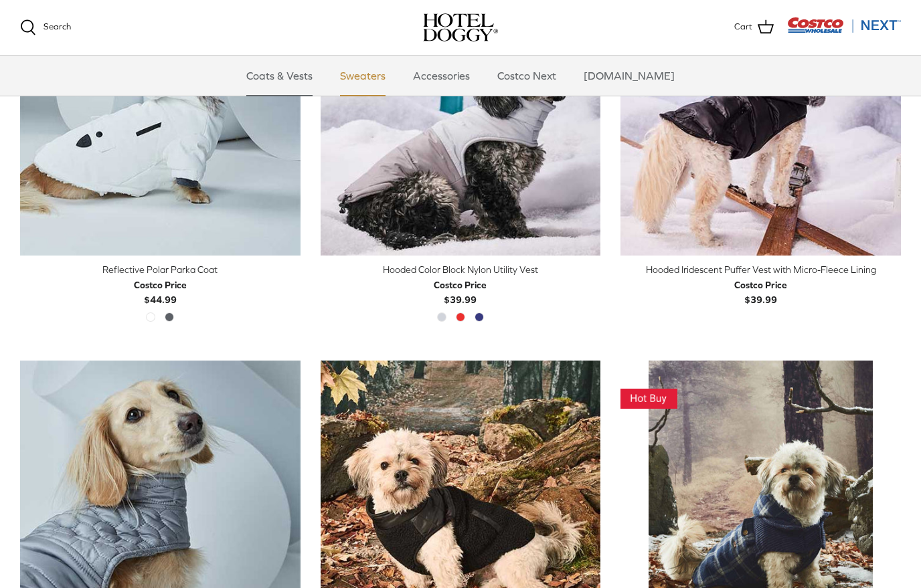  What do you see at coordinates (527, 76) in the screenshot?
I see `a: Costco Next` at bounding box center [527, 76].